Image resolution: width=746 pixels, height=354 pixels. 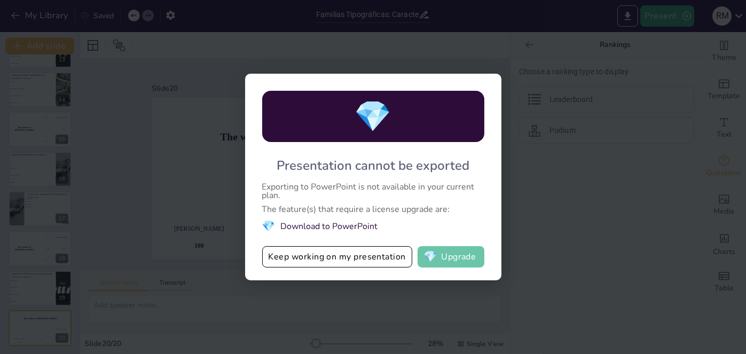 I want to click on button: Keep working on my presentation, so click(x=337, y=257).